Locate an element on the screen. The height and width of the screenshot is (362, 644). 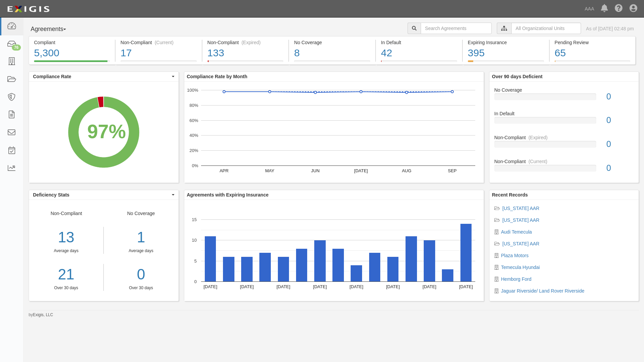
text: APR is located at coordinates (224, 171).